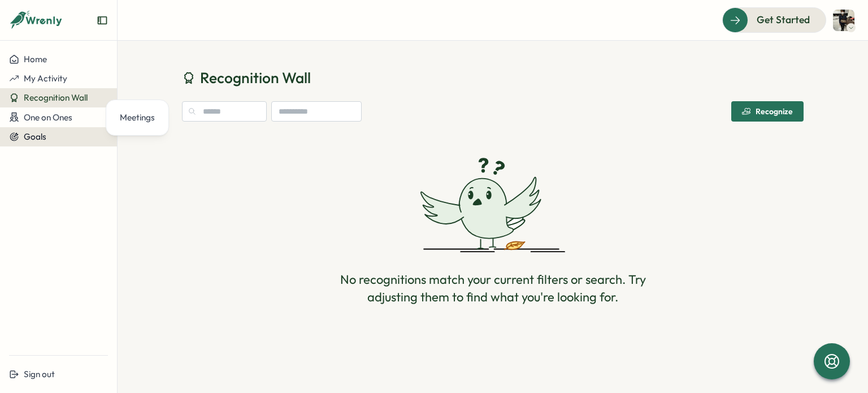 The image size is (868, 393). Describe the element at coordinates (767, 111) in the screenshot. I see `button: Recognize` at that location.